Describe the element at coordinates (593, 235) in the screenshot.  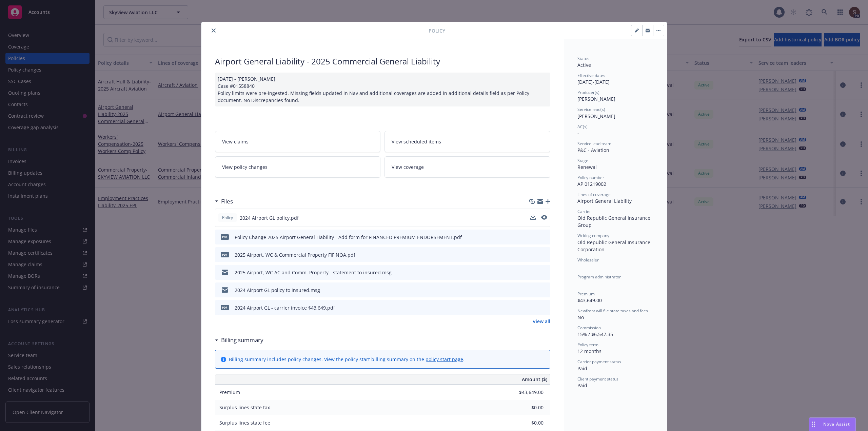
I see `span: Writing company` at that location.